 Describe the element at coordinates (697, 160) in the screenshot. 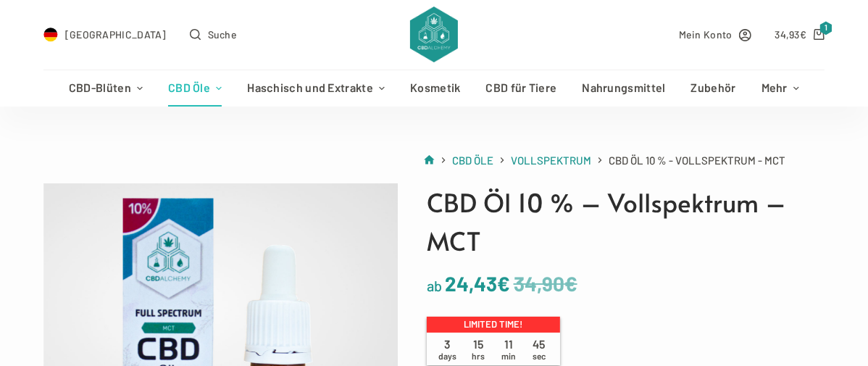

I see `span: CBD Öl 10 % - Vollspektrum - MCT` at that location.